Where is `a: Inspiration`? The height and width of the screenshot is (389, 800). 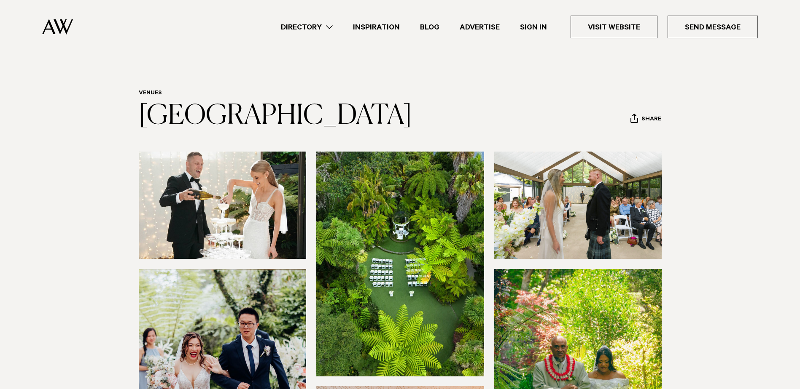
a: Inspiration is located at coordinates (376, 27).